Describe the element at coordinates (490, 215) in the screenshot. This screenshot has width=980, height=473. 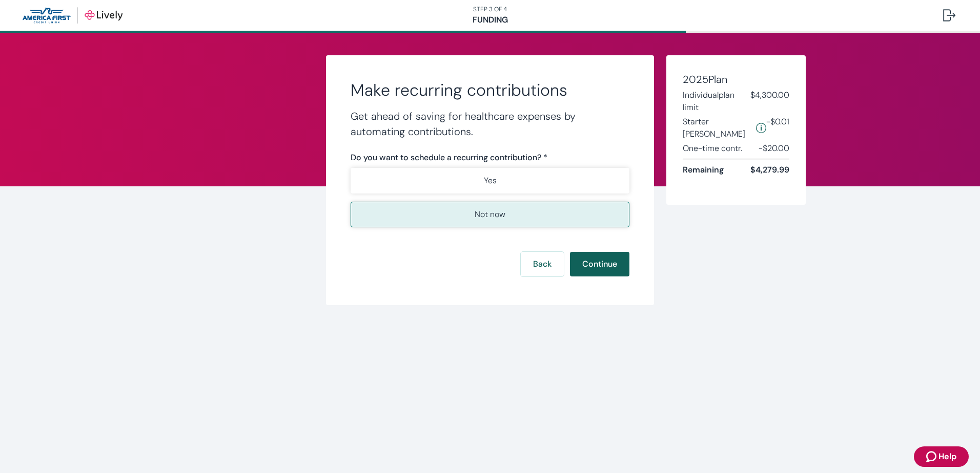
I see `p: Not now` at that location.